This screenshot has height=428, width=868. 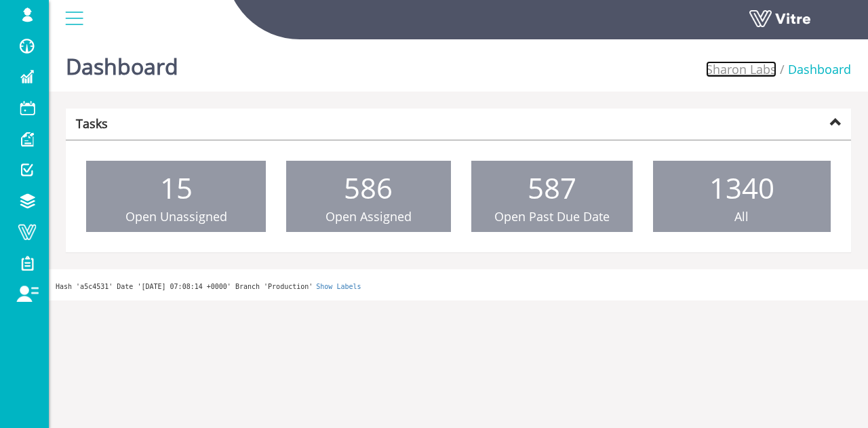 I want to click on h1: Dashboard, so click(x=122, y=62).